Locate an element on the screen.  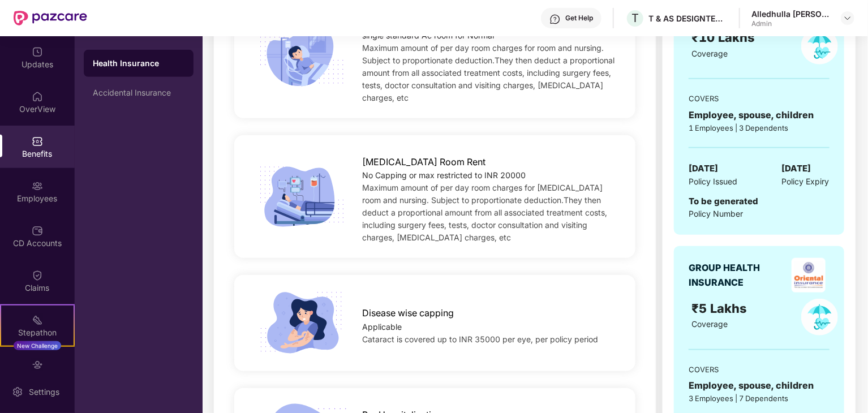
img: svg+xml;base64,PHN2ZyBpZD0iQmVuZWZpdHMiIHhtbG5zPSJodHRwOi8vd3d3LnczLm9yZy8yMDAwL3N2ZyIgd2lkdGg9Ij... is located at coordinates (37, 141).